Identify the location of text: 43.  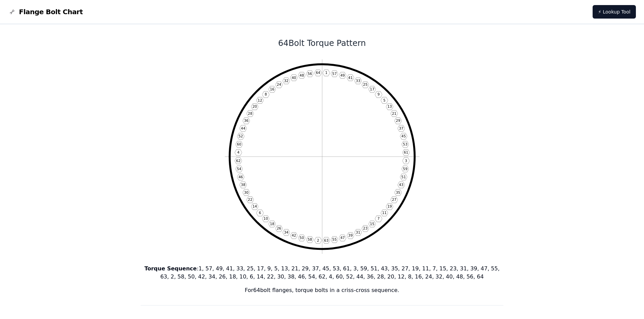
(401, 185).